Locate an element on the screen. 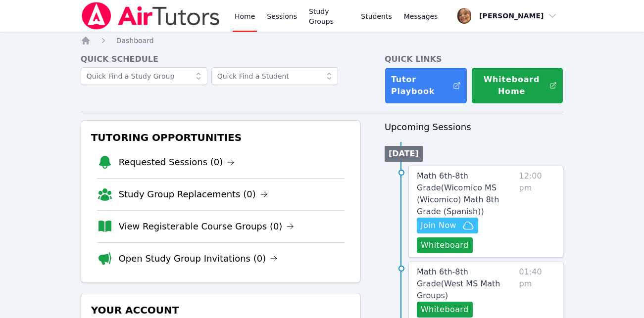 The image size is (644, 318). input: Quick Find a Student is located at coordinates (275, 76).